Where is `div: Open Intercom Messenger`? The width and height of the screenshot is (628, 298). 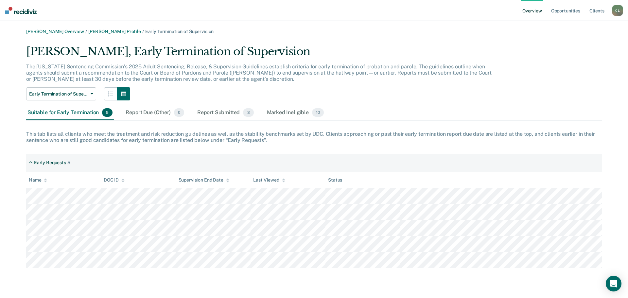 div: Open Intercom Messenger is located at coordinates (614, 284).